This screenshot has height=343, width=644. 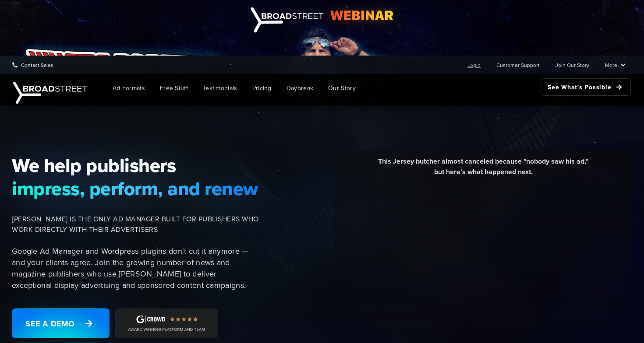 What do you see at coordinates (300, 88) in the screenshot?
I see `span: Daybreak` at bounding box center [300, 88].